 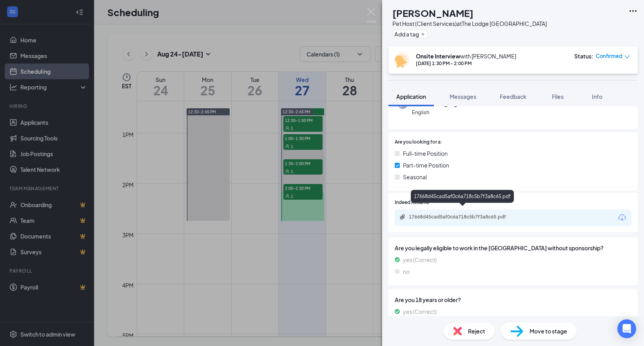 What do you see at coordinates (558, 97) in the screenshot?
I see `span: Files` at bounding box center [558, 97].